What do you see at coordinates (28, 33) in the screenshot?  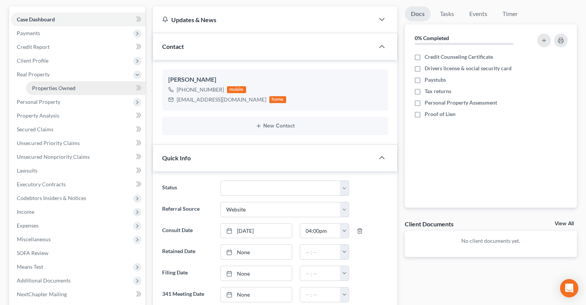 I see `span: Payments` at bounding box center [28, 33].